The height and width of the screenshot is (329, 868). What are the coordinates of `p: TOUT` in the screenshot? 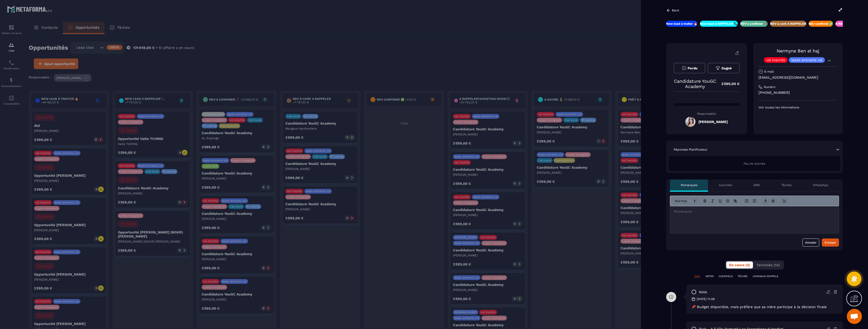 It's located at (697, 276).